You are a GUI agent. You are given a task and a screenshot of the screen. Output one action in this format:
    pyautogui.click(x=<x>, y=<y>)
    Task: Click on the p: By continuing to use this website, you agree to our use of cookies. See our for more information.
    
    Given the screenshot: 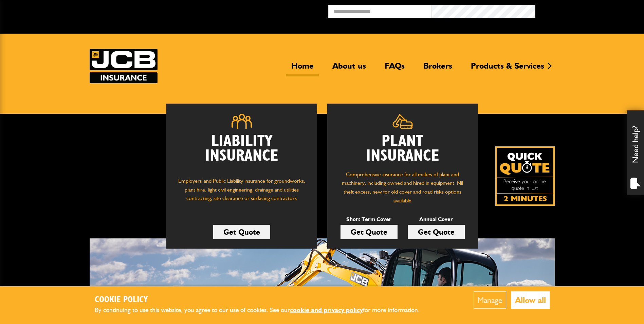 What is the action you would take?
    pyautogui.click(x=263, y=310)
    